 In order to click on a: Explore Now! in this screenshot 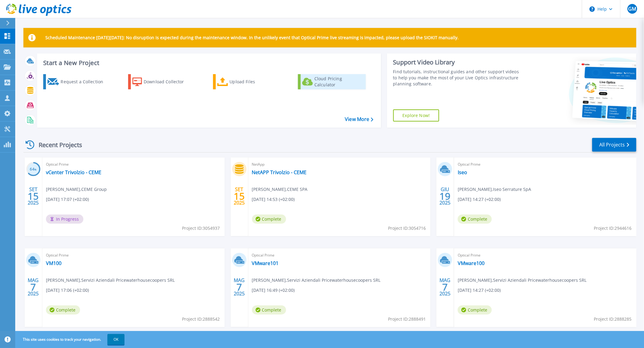, I will do `click(416, 116)`.